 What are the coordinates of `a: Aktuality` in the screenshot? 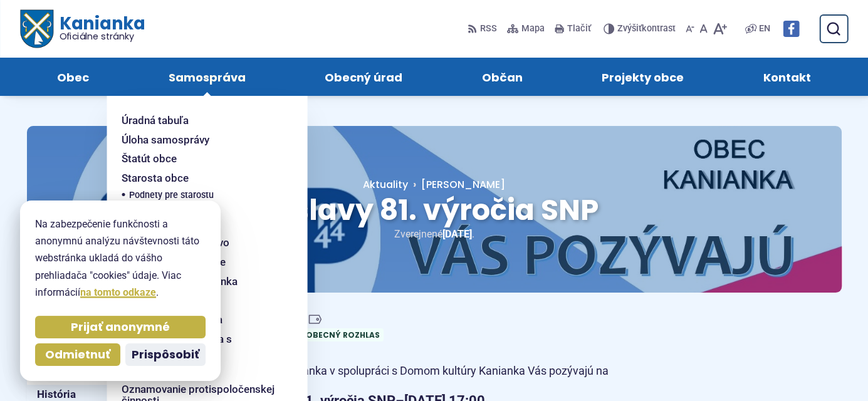 It's located at (385, 184).